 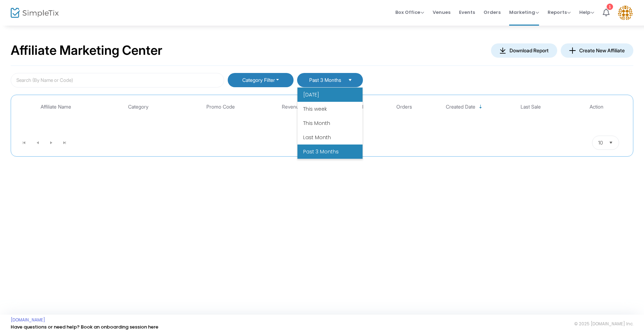 What do you see at coordinates (317, 137) in the screenshot?
I see `span: Last Month` at bounding box center [317, 137].